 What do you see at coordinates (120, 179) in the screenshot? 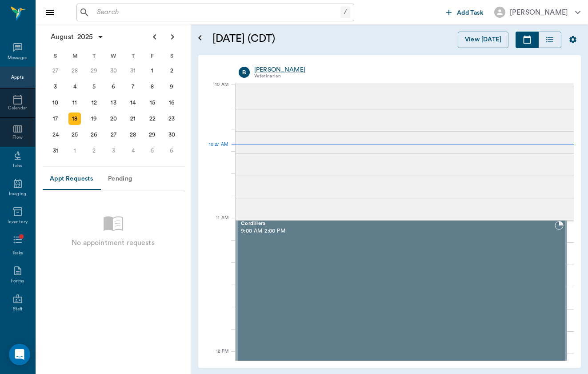
I see `button: Pending` at bounding box center [120, 179].